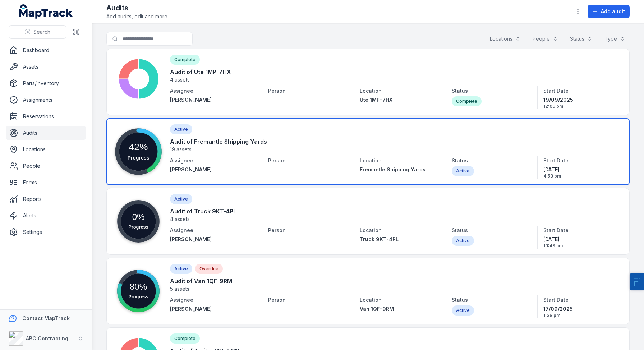 The height and width of the screenshot is (350, 644). I want to click on span: 19/09/2025, so click(580, 100).